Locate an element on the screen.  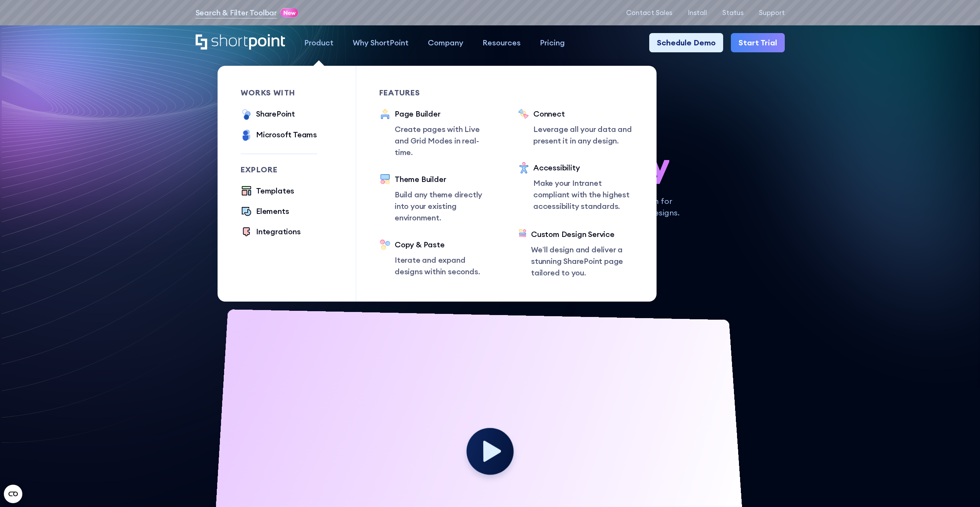
a: Page BuilderCreate pages with Live and Grid Modes in real-time. is located at coordinates (437, 133).